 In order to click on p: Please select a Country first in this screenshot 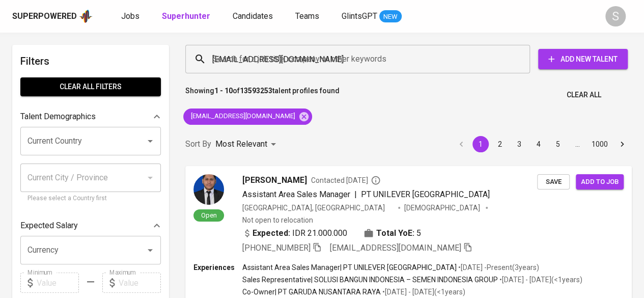, I will do `click(91, 199)`.